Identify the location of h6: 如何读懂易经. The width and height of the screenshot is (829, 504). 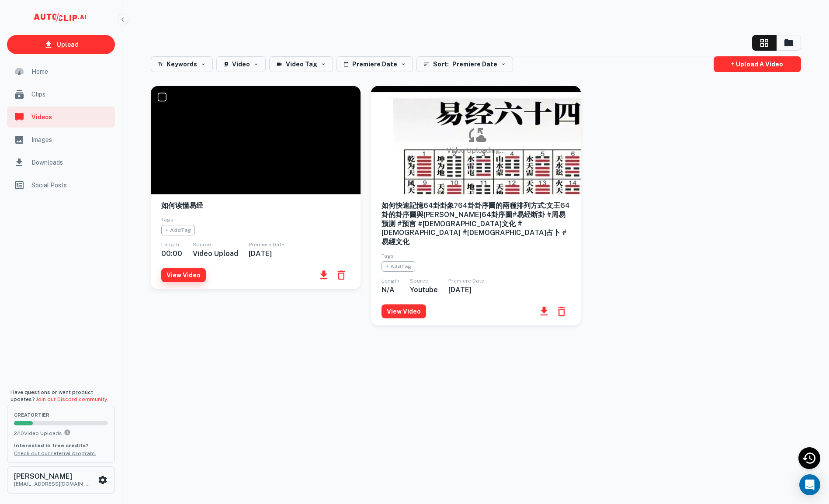
(256, 206).